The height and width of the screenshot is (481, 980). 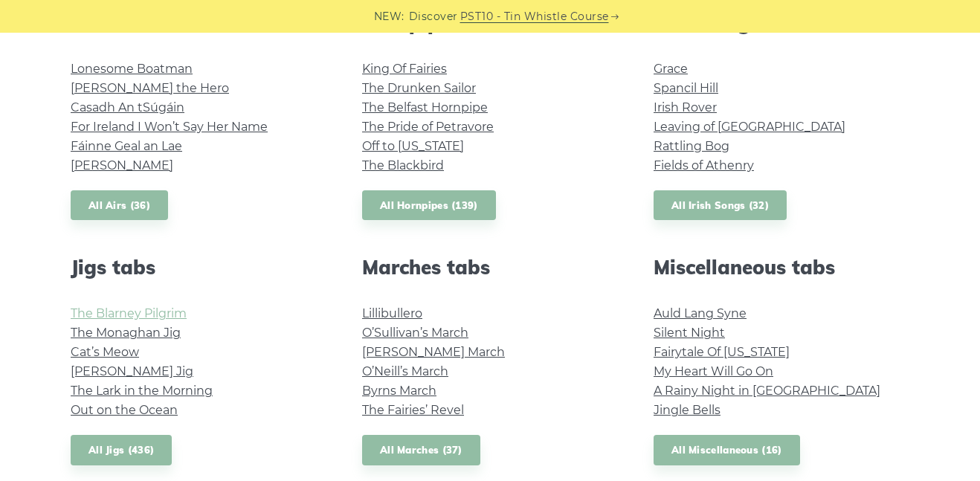 What do you see at coordinates (413, 410) in the screenshot?
I see `a: The Fairies’ Revel` at bounding box center [413, 410].